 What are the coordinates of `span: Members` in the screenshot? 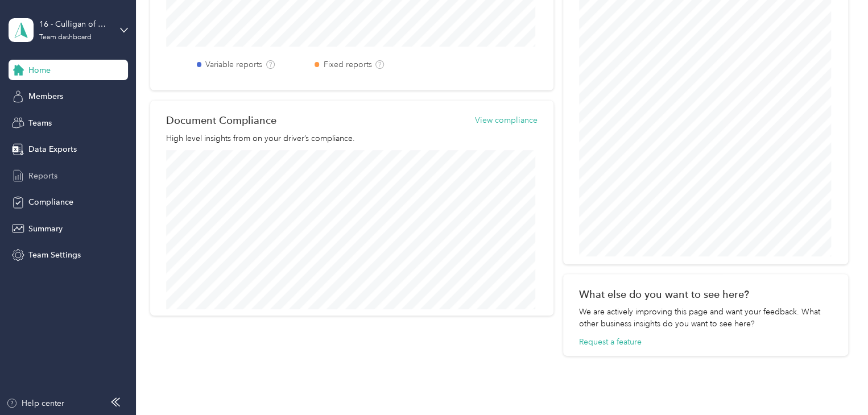 It's located at (45, 96).